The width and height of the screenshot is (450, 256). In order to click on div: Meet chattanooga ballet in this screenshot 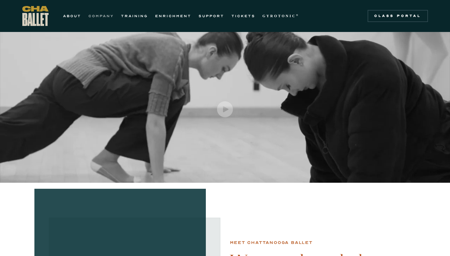, I will do `click(271, 243)`.